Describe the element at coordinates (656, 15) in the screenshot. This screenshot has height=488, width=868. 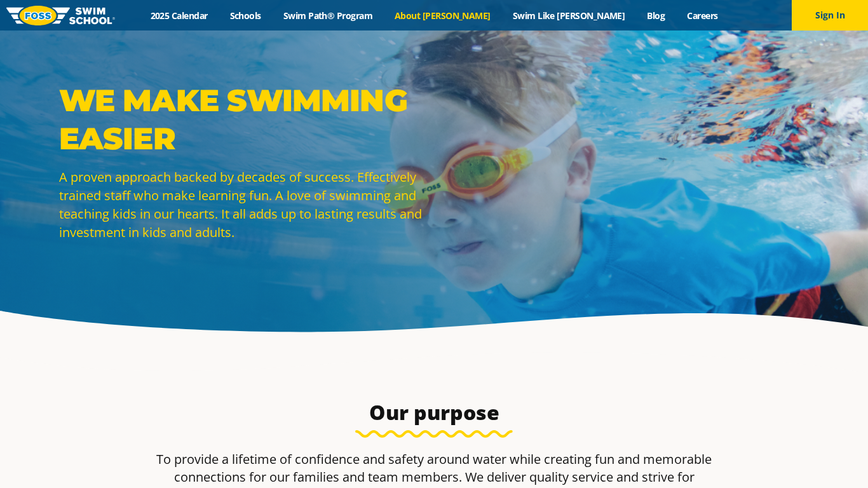
I see `a: Blog` at that location.